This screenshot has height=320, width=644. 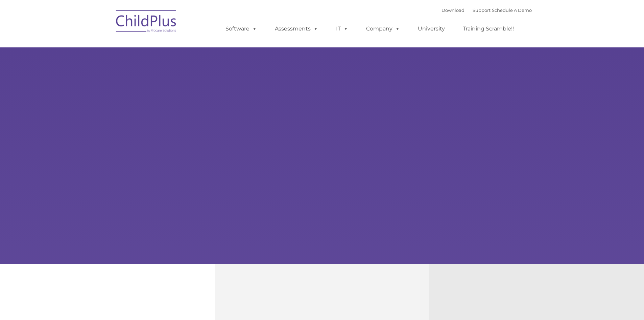 I want to click on a: Software, so click(x=241, y=28).